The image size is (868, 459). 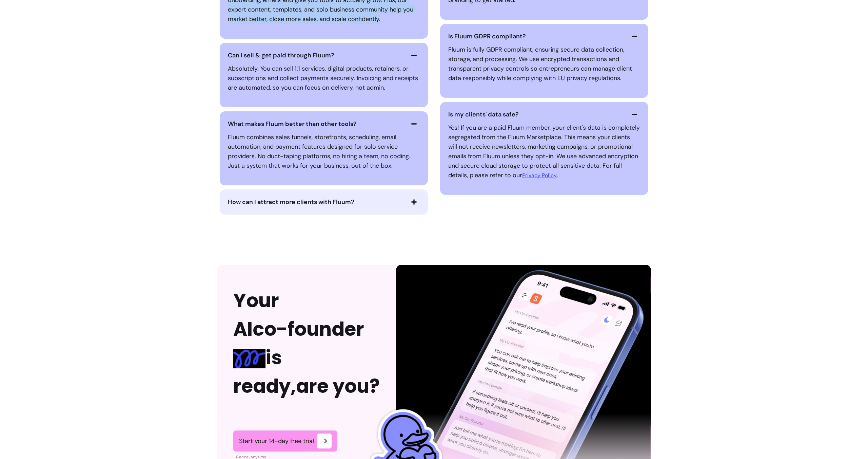 I want to click on span: co-founder, so click(x=308, y=329).